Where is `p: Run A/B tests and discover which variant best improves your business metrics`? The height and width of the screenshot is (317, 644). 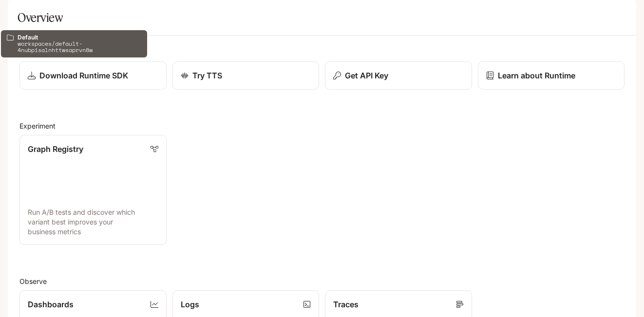
p: Run A/B tests and discover which variant best improves your business metrics is located at coordinates (93, 222).